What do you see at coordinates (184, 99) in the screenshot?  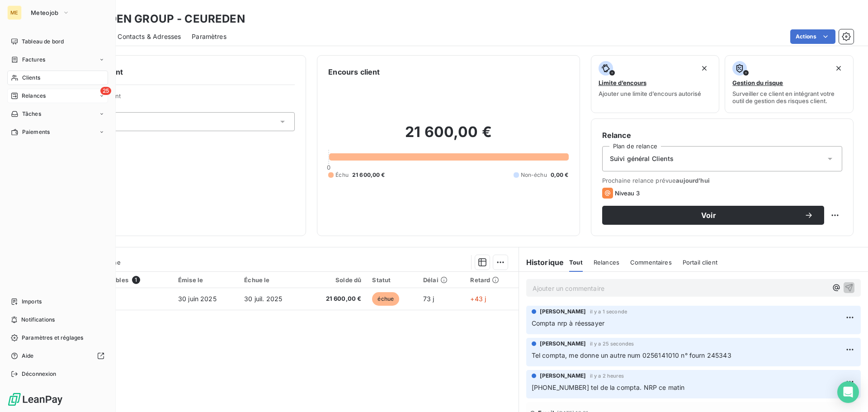 I see `span: Propriétés Client` at bounding box center [184, 99].